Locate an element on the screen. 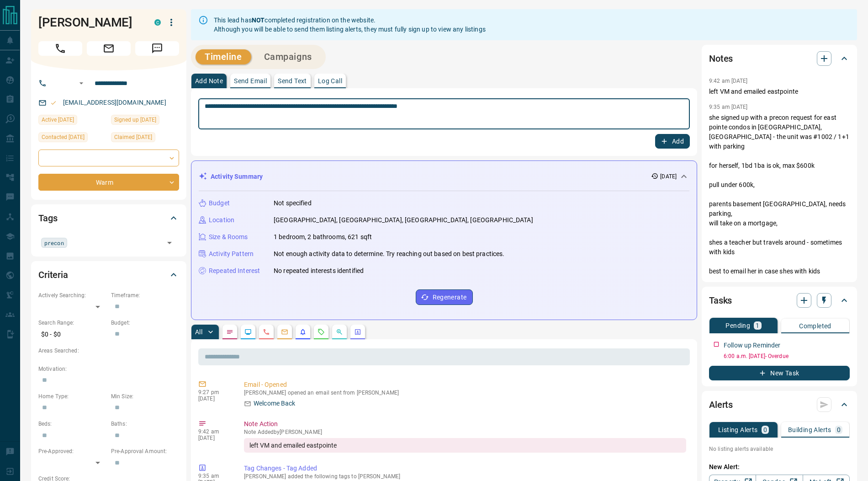 The image size is (868, 481). button: Campaigns is located at coordinates (288, 57).